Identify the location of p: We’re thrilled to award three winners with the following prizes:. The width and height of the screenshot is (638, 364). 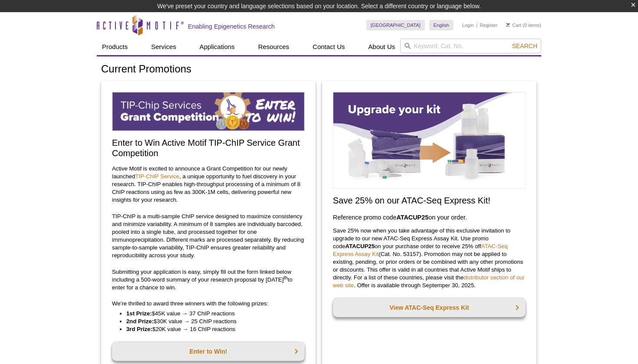
(208, 304).